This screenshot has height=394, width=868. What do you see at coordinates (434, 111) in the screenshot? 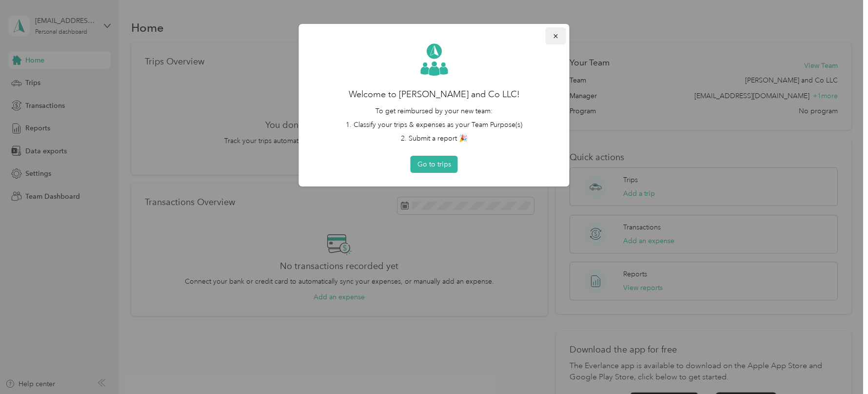
I see `p: To get reimbursed by your new team:` at bounding box center [434, 111].